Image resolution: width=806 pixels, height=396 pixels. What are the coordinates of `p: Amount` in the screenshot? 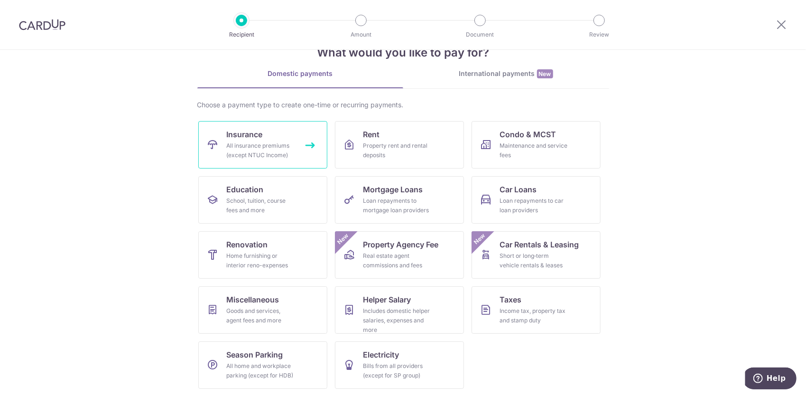 It's located at (361, 35).